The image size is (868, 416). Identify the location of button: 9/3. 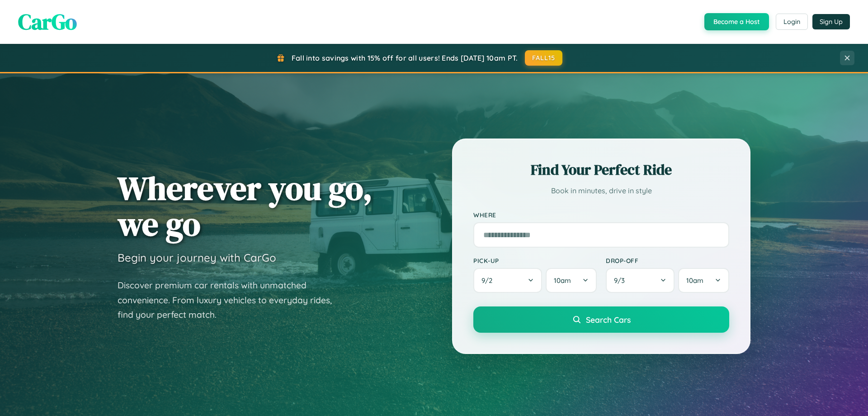
(640, 280).